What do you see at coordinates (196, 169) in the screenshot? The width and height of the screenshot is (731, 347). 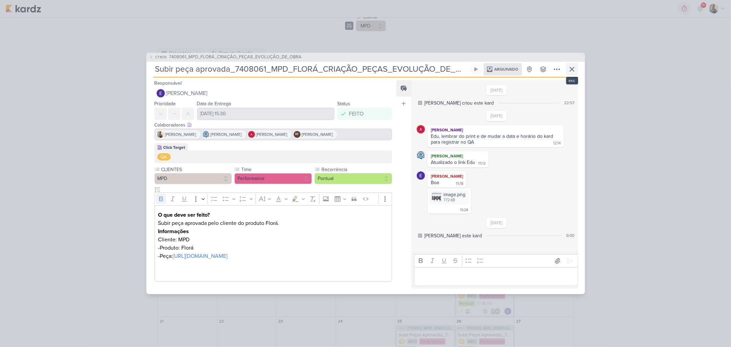 I see `label: CLIENTES` at bounding box center [196, 169].